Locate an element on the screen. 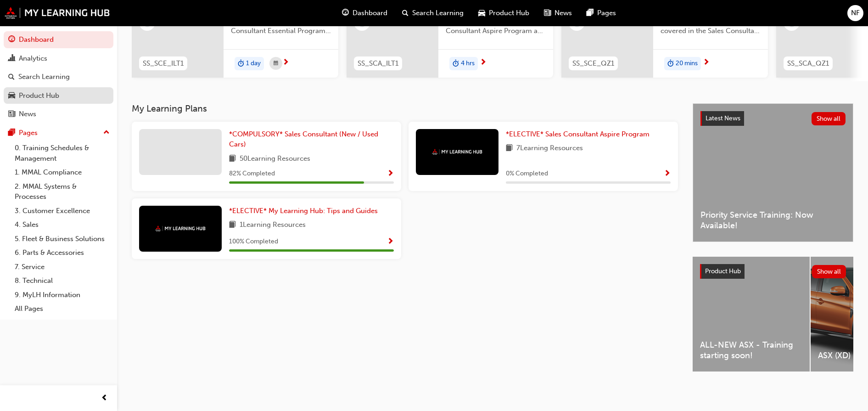 Image resolution: width=868 pixels, height=411 pixels. button: NF is located at coordinates (856, 13).